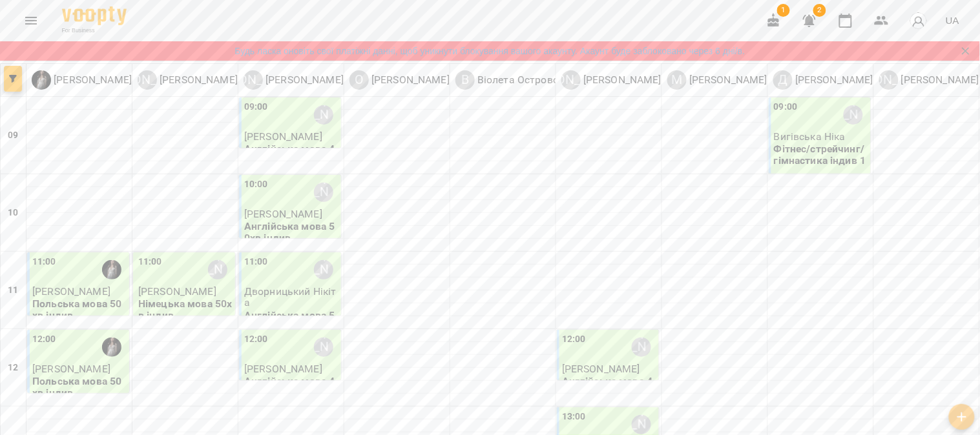 The width and height of the screenshot is (980, 435). I want to click on span: For Business, so click(94, 31).